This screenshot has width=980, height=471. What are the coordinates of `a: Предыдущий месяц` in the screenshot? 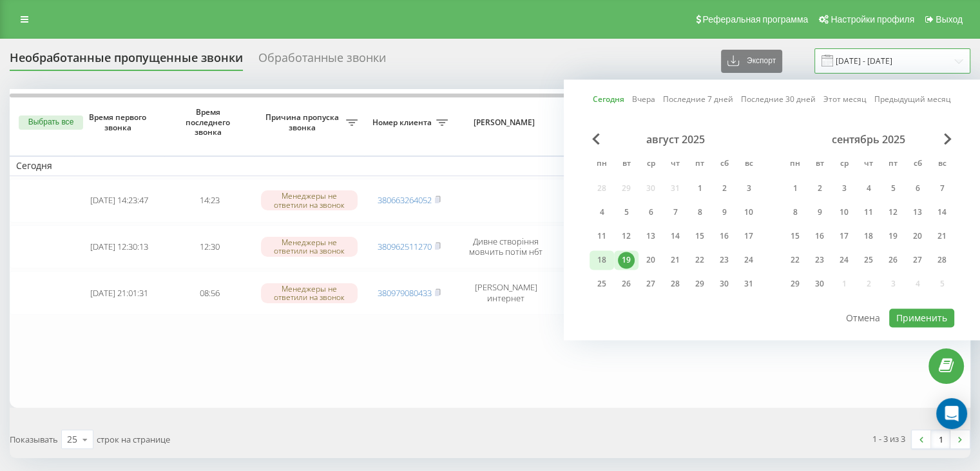 It's located at (913, 99).